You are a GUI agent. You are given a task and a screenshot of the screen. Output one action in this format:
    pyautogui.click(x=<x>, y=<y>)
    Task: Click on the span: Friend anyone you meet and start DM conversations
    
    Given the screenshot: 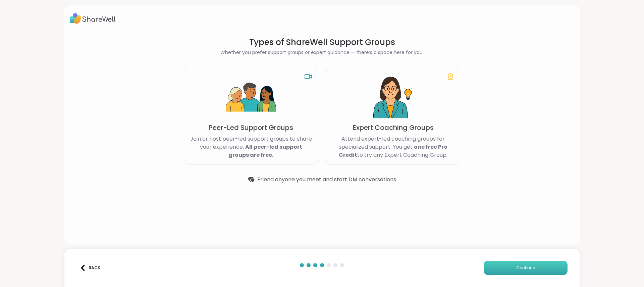 What is the action you would take?
    pyautogui.click(x=327, y=180)
    